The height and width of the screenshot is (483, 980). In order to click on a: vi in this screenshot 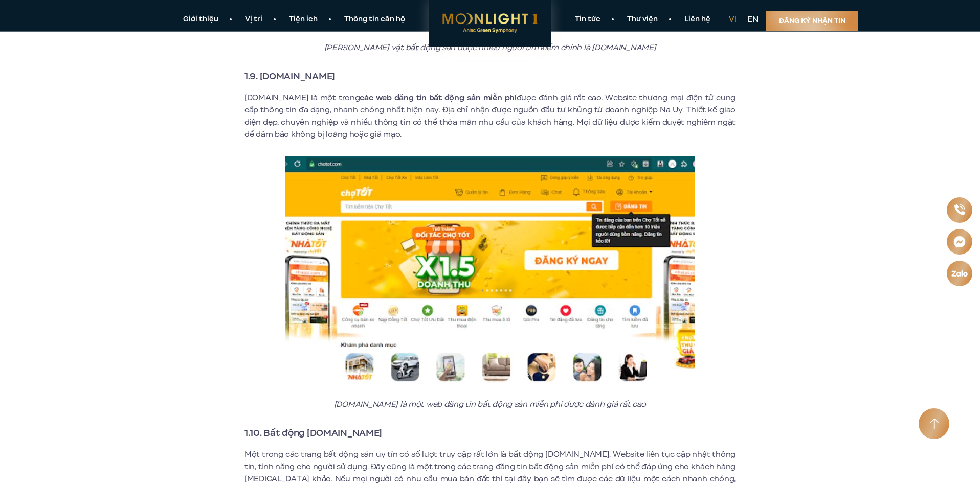, I will do `click(732, 19)`.